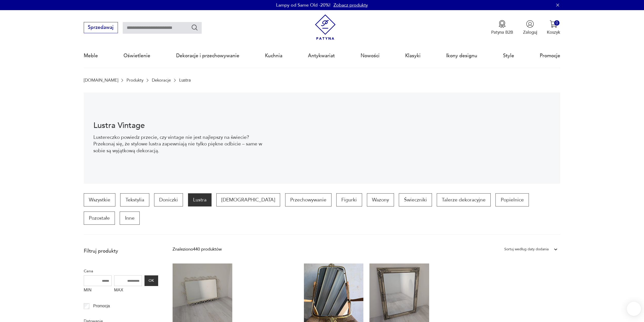  I want to click on a: Sprzedawaj, so click(101, 28).